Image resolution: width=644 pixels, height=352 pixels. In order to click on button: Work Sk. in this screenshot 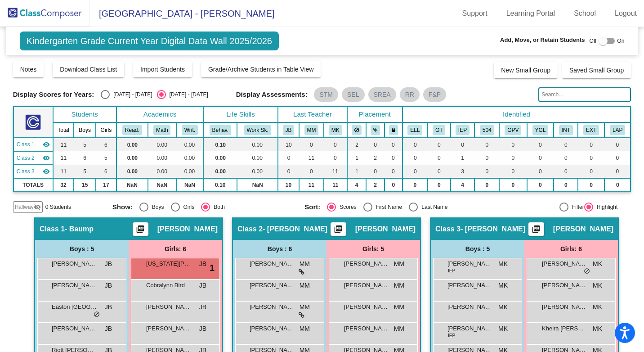, I will do `click(258, 130)`.